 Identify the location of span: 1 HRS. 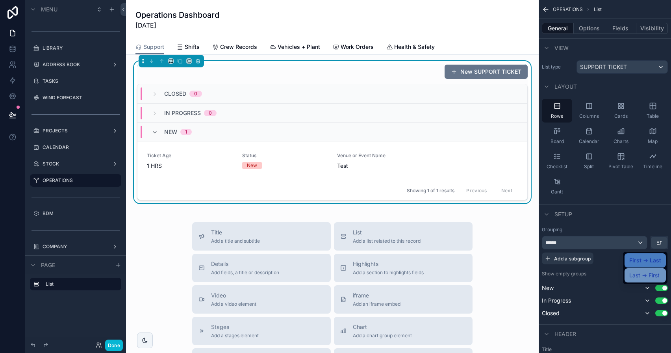
(190, 166).